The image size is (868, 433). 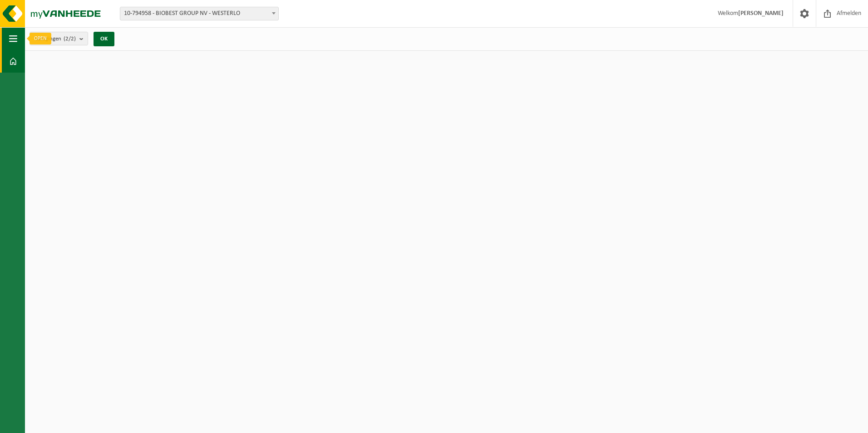 I want to click on span: Vestigingen, so click(x=55, y=39).